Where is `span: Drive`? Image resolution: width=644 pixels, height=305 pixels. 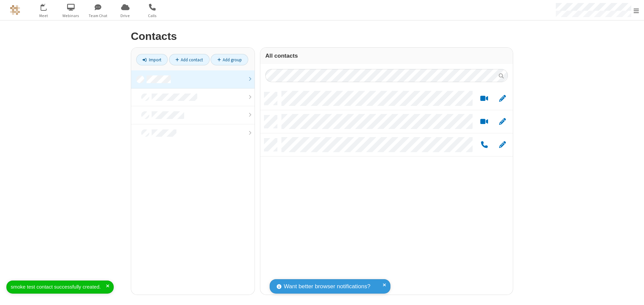 span: Drive is located at coordinates (125, 16).